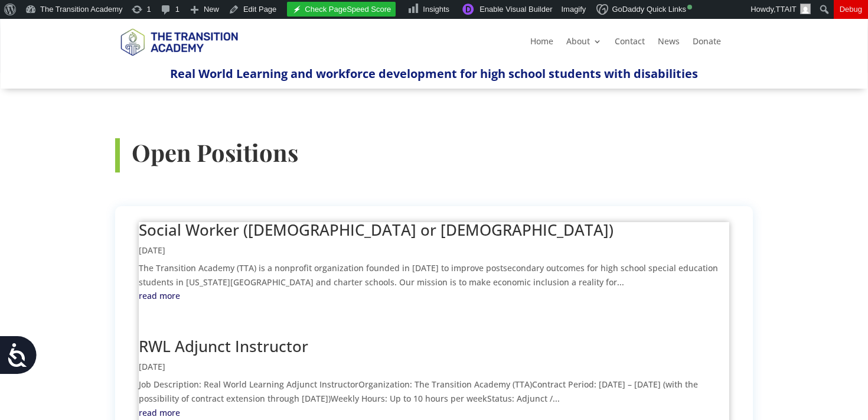  What do you see at coordinates (434, 392) in the screenshot?
I see `p: Job Description: Real World Learning Adjunct InstructorOrganization: The Transition Academy (TTA)...` at bounding box center [434, 392].